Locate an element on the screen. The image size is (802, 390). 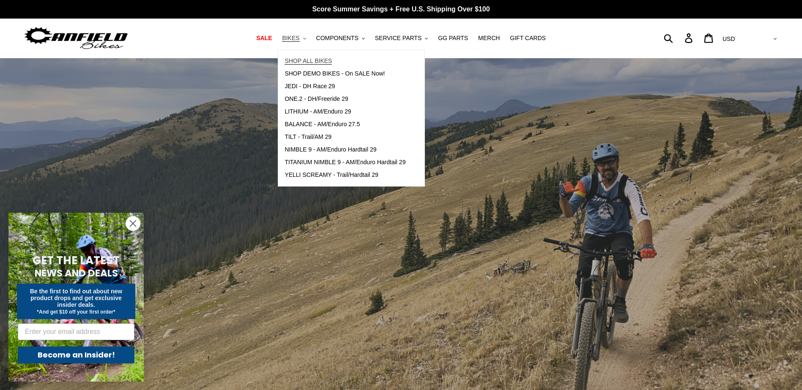
a: SHOP DEMO BIKES - On SALE Now! is located at coordinates (345, 74).